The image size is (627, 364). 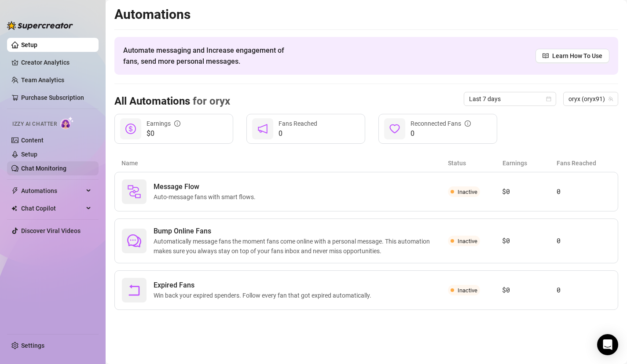 I want to click on span: notification, so click(x=263, y=129).